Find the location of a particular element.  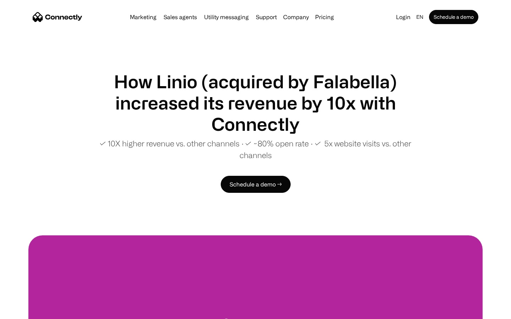

p: ✓ 10X higher revenue vs. other channels ∙ ✓ ~80% open rate ∙ ✓ 5x website visits vs. other channels is located at coordinates (255, 149).